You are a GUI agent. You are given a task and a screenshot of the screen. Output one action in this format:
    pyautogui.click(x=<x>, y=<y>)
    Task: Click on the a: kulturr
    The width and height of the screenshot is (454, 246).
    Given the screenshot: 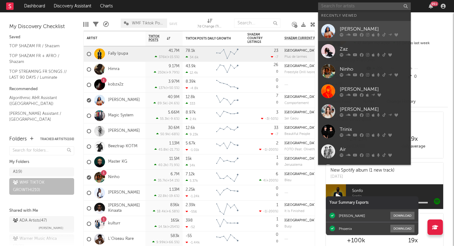 What is the action you would take?
    pyautogui.click(x=114, y=223)
    